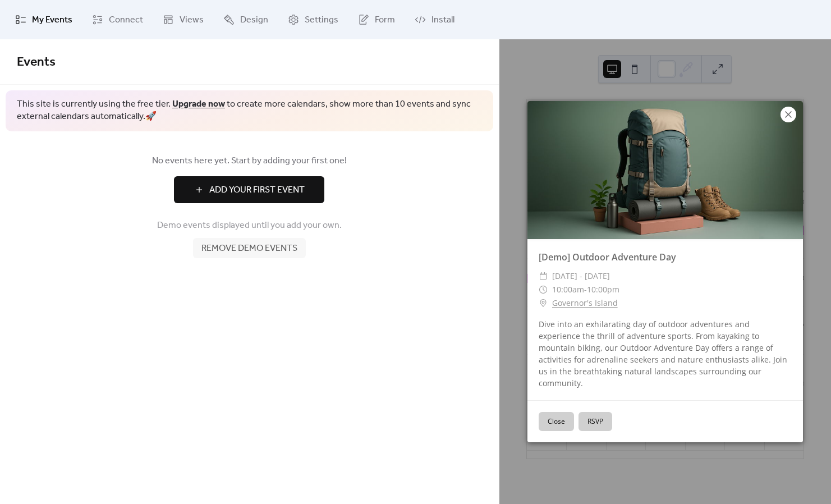 The height and width of the screenshot is (504, 831). I want to click on span: Demo events displayed until you add your own., so click(249, 225).